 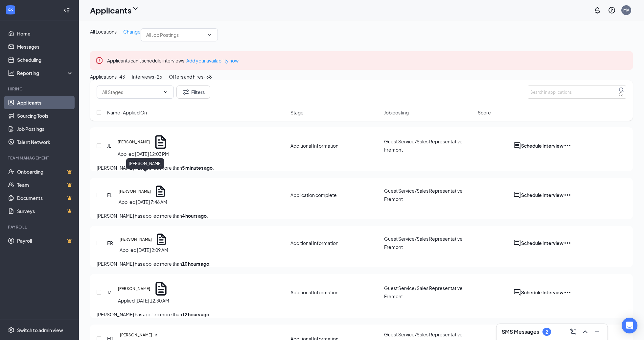 What do you see at coordinates (45, 185) in the screenshot?
I see `a: TeamCrown` at bounding box center [45, 185].